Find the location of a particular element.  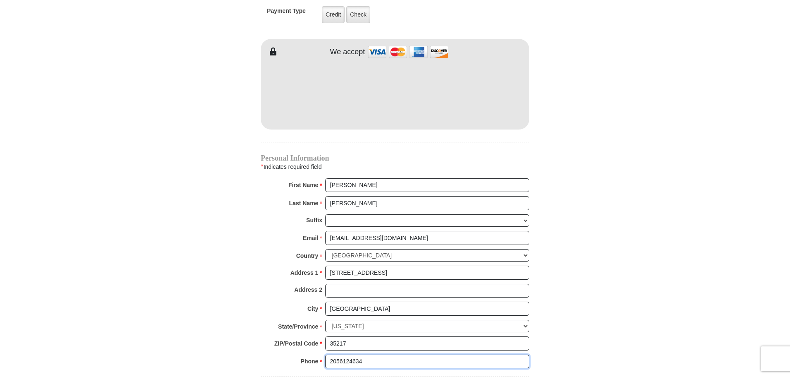

div: Indicates required field is located at coordinates (395, 167).